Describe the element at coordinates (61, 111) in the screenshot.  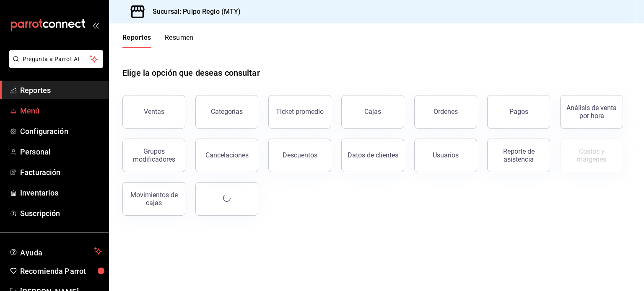
I see `span: Menú` at that location.